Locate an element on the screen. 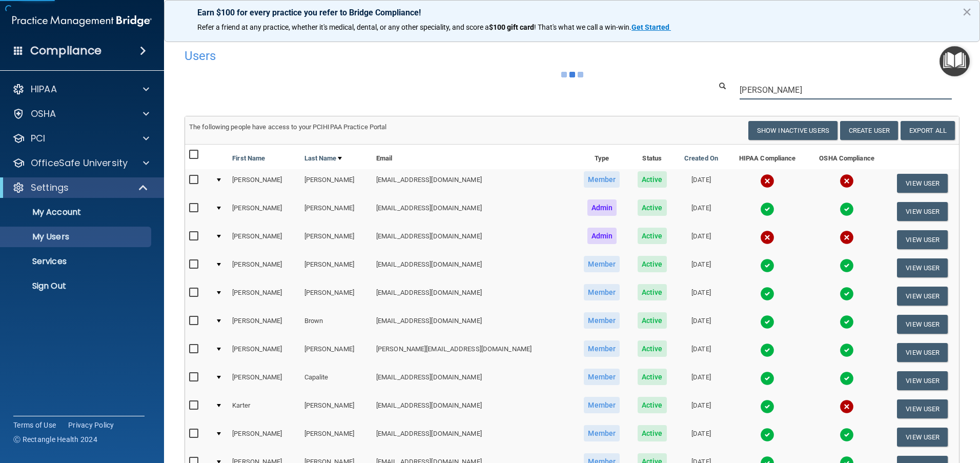 This screenshot has width=980, height=463. td: Karter is located at coordinates (264, 409).